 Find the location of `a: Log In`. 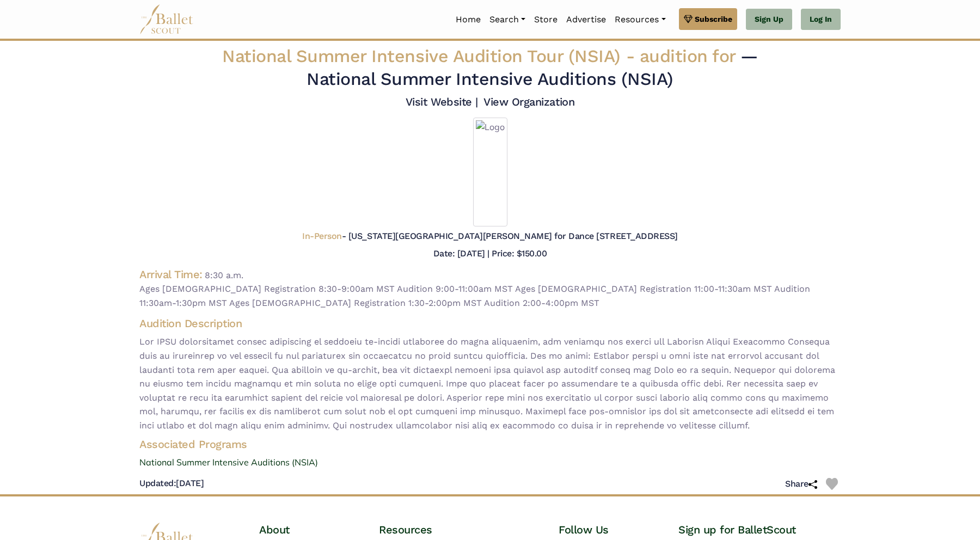

a: Log In is located at coordinates (820, 20).